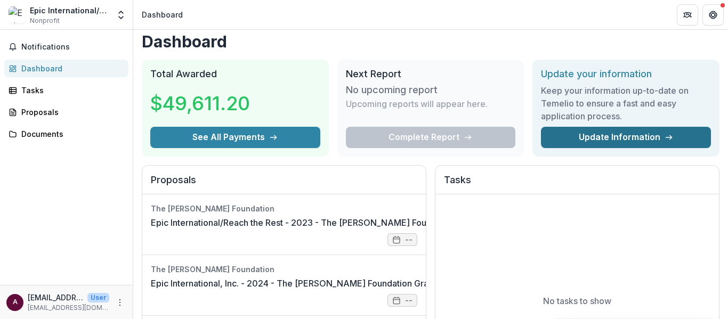 The image size is (728, 319). I want to click on button: More, so click(120, 303).